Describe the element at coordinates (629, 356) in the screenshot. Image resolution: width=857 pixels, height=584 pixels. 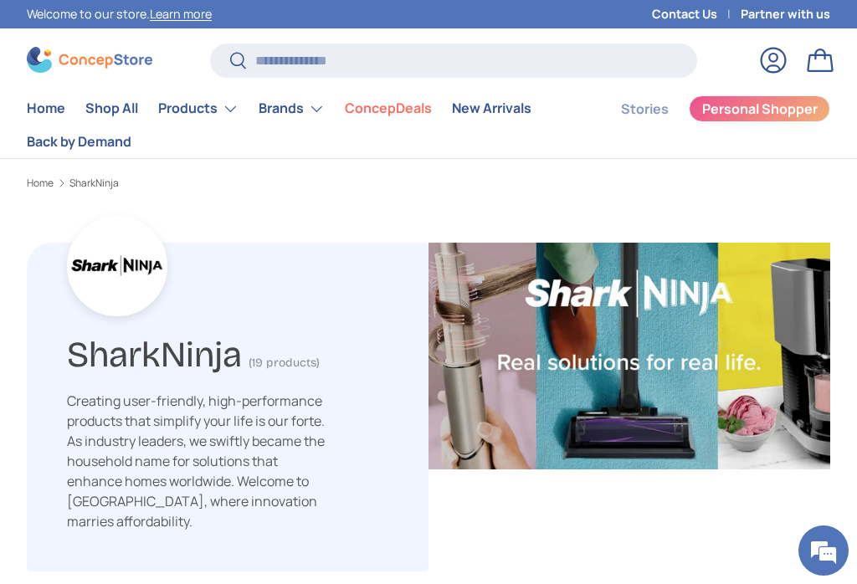
I see `img: SharkNinja` at that location.